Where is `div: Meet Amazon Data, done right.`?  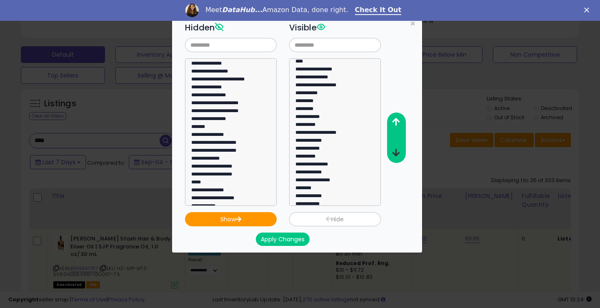 div: Meet Amazon Data, done right. is located at coordinates (277, 10).